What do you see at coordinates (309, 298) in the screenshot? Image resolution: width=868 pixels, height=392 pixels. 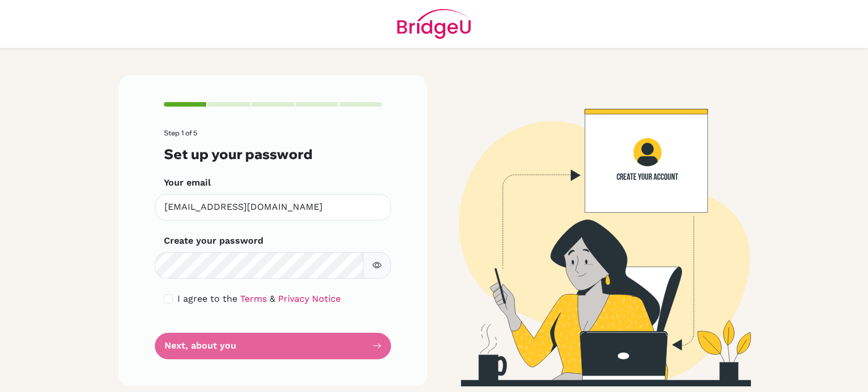 I see `a: Privacy Notice` at bounding box center [309, 298].